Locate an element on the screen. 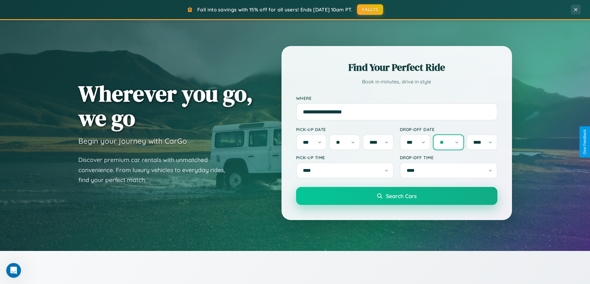  p: Book in minutes, drive in style is located at coordinates (397, 82).